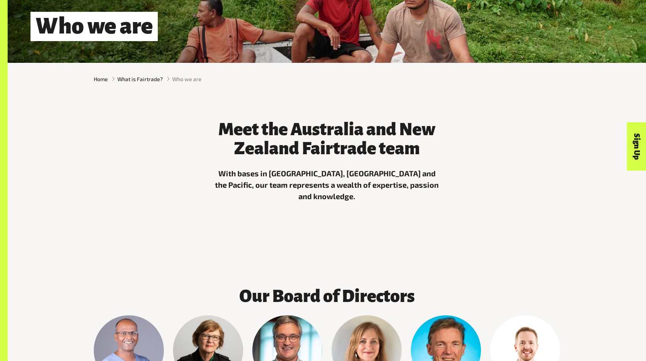 The image size is (646, 361). I want to click on a: Home, so click(101, 79).